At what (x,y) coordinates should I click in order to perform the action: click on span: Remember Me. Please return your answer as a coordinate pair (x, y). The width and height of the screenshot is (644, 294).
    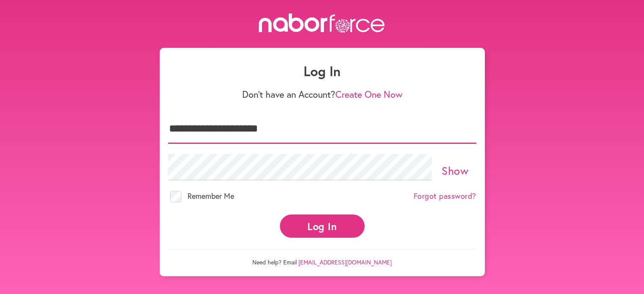
    Looking at the image, I should click on (211, 196).